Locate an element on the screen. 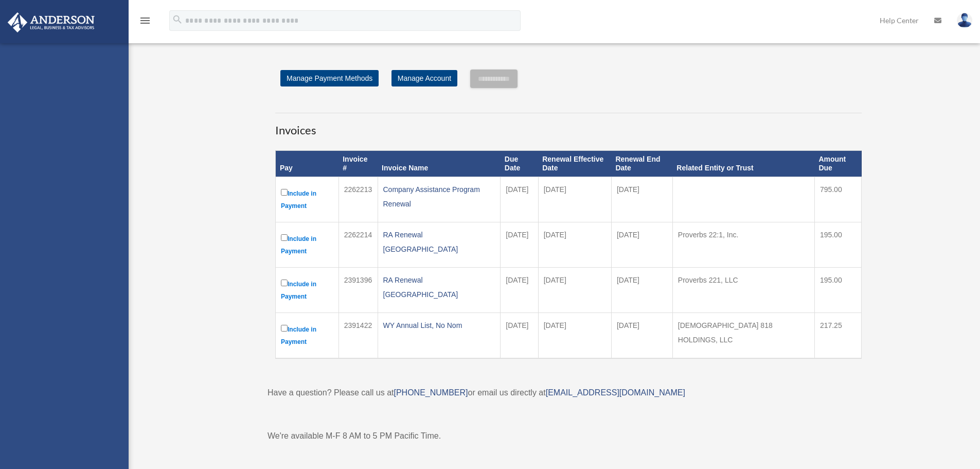  th: Renewal End Date is located at coordinates (641, 164).